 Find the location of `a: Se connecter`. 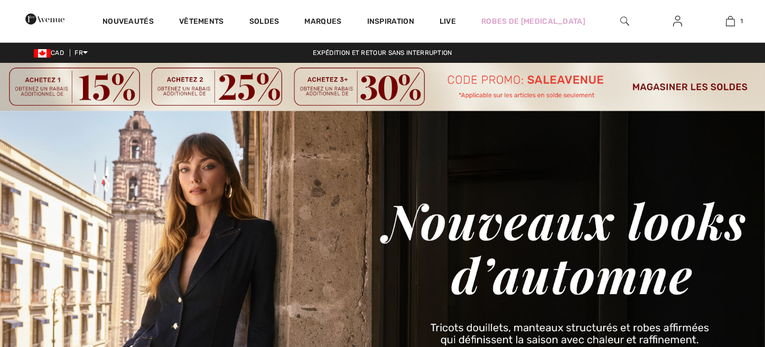

a: Se connecter is located at coordinates (678, 21).